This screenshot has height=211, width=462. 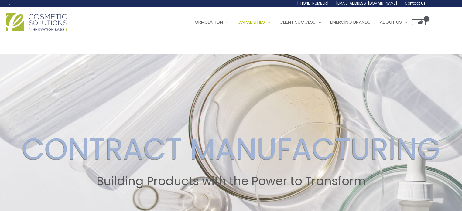 What do you see at coordinates (390, 22) in the screenshot?
I see `span: About Us` at bounding box center [390, 22].